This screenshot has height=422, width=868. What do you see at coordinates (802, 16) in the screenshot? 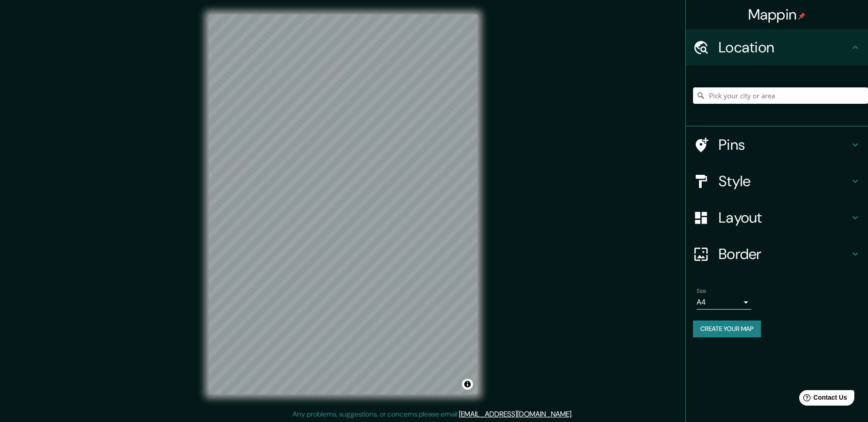
I see `img: pin-icon.png` at bounding box center [802, 16].